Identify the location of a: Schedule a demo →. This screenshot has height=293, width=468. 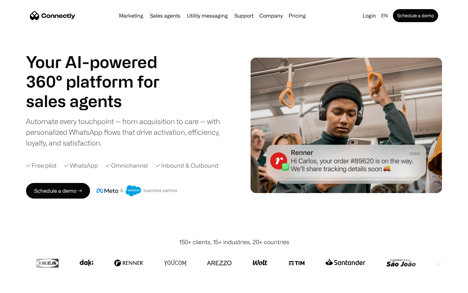
(58, 191).